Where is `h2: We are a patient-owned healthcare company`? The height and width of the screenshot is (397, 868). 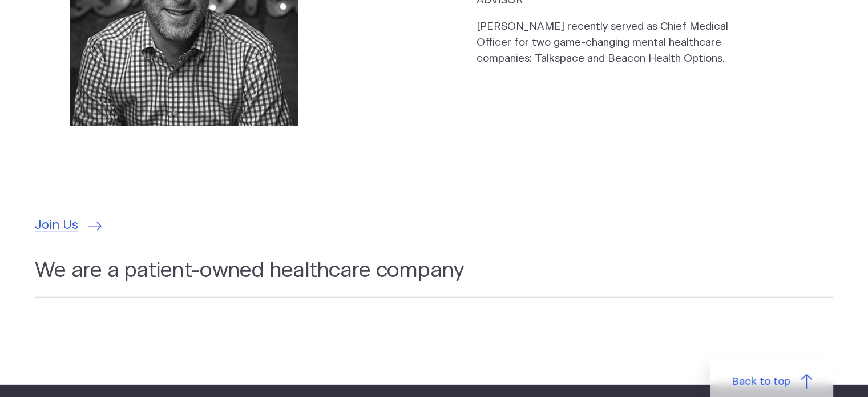 h2: We are a patient-owned healthcare company is located at coordinates (434, 277).